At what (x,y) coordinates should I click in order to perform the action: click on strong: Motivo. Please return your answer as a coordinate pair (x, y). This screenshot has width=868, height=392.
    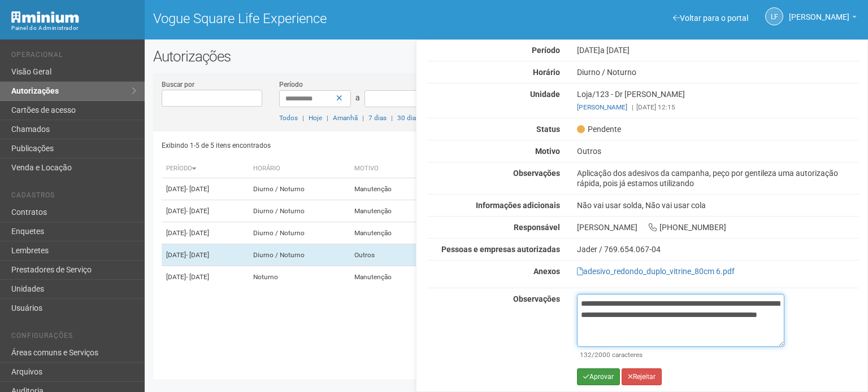
    Looking at the image, I should click on (547, 152).